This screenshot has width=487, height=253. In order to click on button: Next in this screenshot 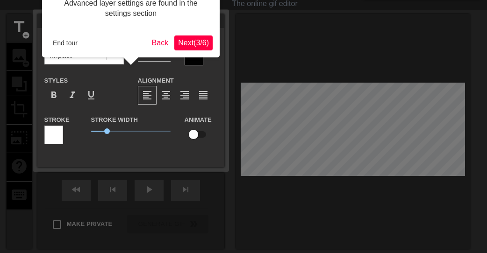, I will do `click(194, 43)`.